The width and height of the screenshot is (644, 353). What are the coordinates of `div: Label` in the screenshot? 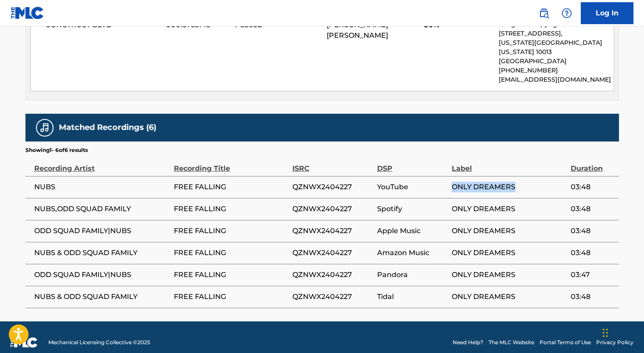 It's located at (508, 164).